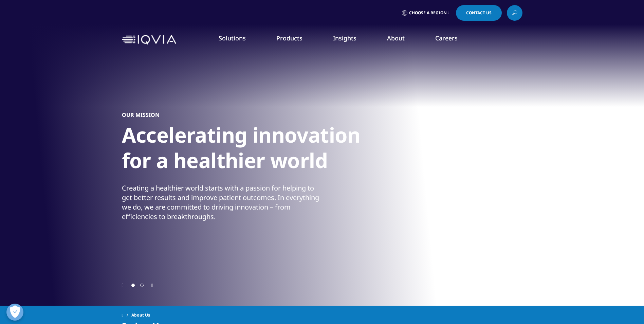 The image size is (644, 324). What do you see at coordinates (221, 202) in the screenshot?
I see `div: Creating a healthier world starts with a passion for helping to get better results and improve pa...` at bounding box center [221, 202].